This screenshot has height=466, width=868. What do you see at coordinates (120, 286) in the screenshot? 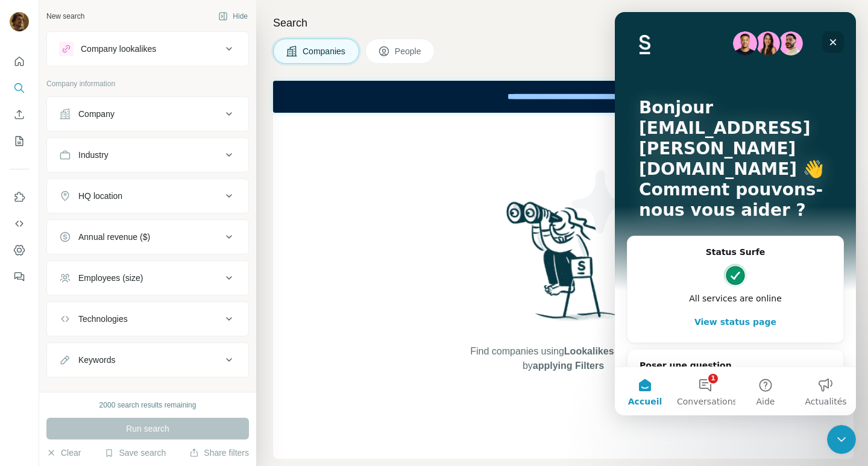
I see `div: All services are online` at bounding box center [120, 286].